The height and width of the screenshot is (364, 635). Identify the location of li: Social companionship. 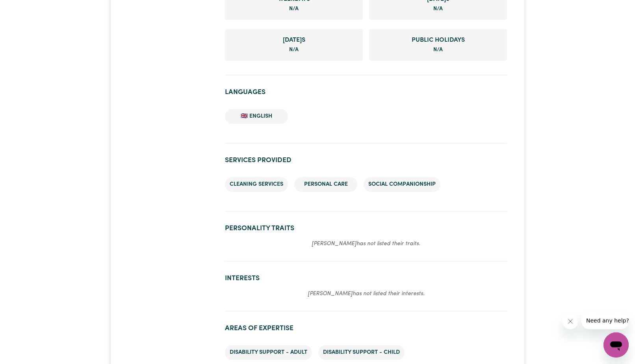
(402, 185).